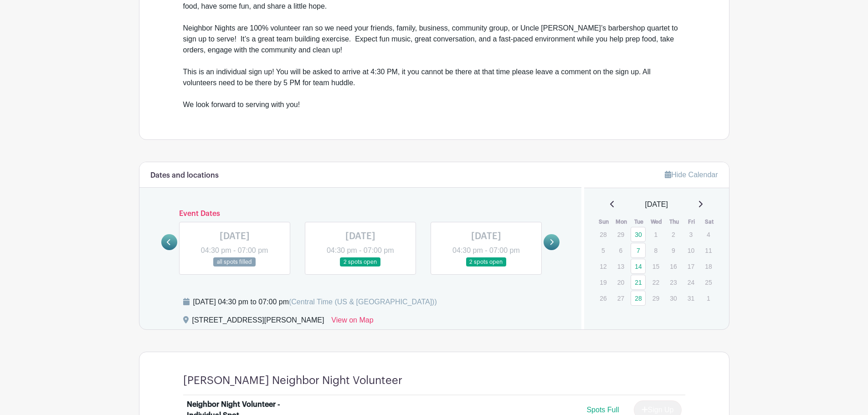 This screenshot has width=868, height=415. I want to click on a: View on Map, so click(352, 322).